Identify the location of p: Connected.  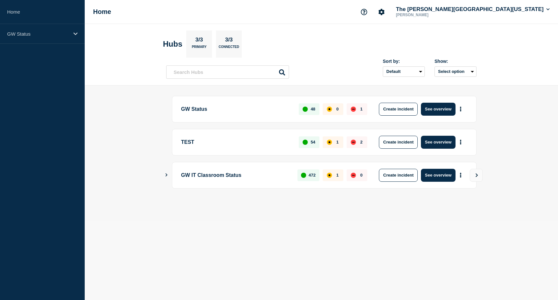
(229, 48).